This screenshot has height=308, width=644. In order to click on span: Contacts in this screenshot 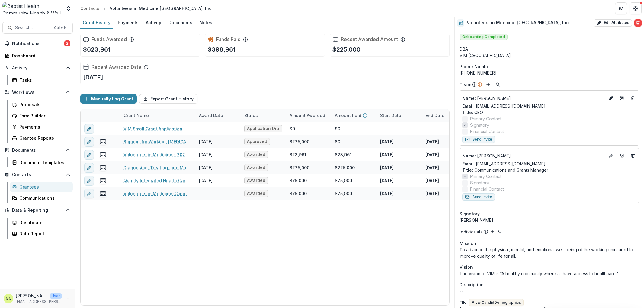, I will do `click(38, 175)`.